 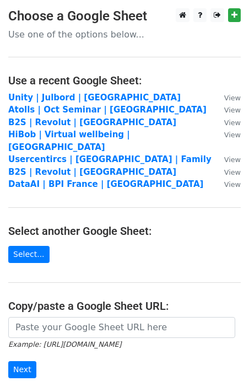 What do you see at coordinates (22, 369) in the screenshot?
I see `input: Next` at bounding box center [22, 369].